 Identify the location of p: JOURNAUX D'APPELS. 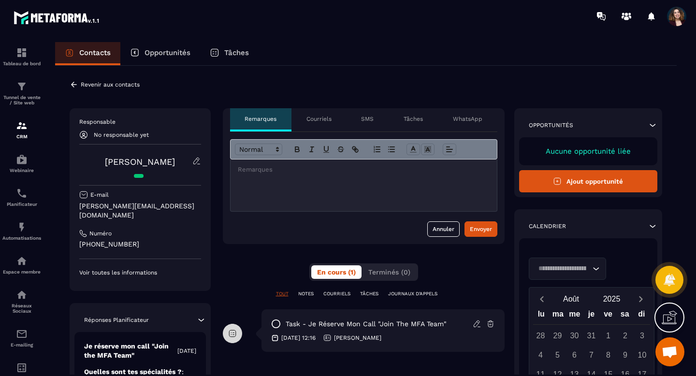
(413, 294).